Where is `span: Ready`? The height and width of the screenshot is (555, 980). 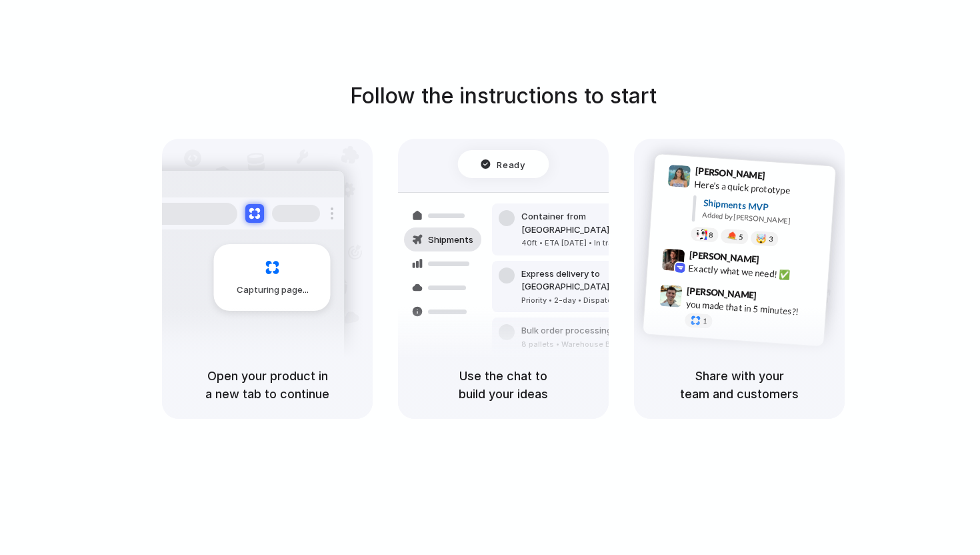 span: Ready is located at coordinates (511, 164).